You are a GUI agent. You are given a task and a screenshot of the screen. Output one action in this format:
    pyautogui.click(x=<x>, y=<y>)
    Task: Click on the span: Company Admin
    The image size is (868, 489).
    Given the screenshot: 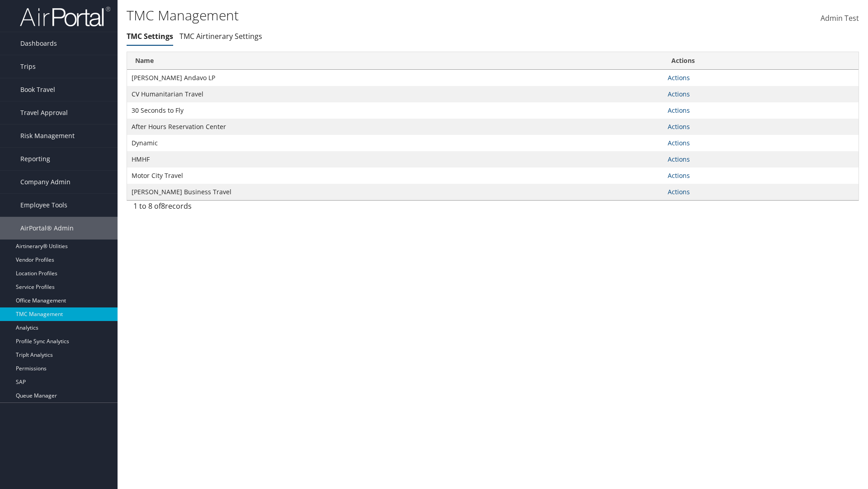 What is the action you would take?
    pyautogui.click(x=46, y=182)
    